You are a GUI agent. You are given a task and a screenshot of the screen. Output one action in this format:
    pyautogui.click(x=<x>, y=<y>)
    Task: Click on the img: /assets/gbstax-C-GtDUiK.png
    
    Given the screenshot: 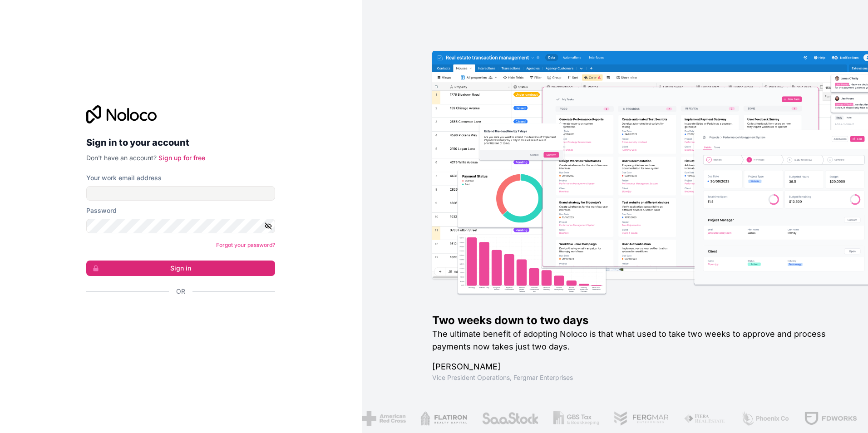 What is the action you would take?
    pyautogui.click(x=574, y=418)
    